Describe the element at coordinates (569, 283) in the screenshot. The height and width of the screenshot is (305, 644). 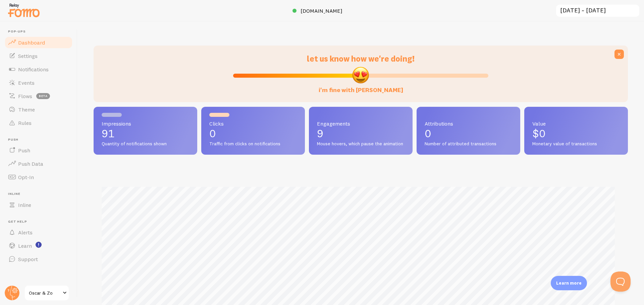
I see `div: Learn more` at that location.